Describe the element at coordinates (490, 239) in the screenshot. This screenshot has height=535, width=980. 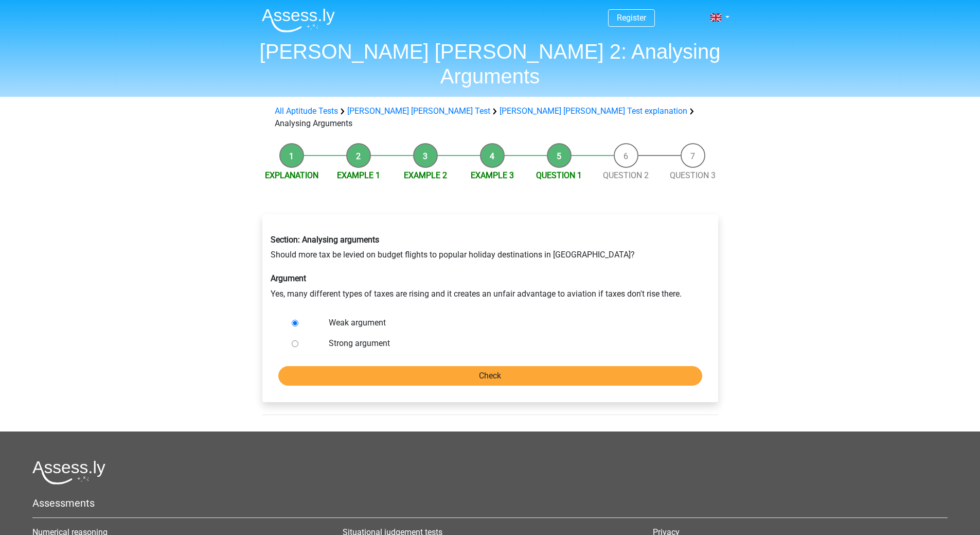
I see `h6: Section: Analysing arguments` at that location.